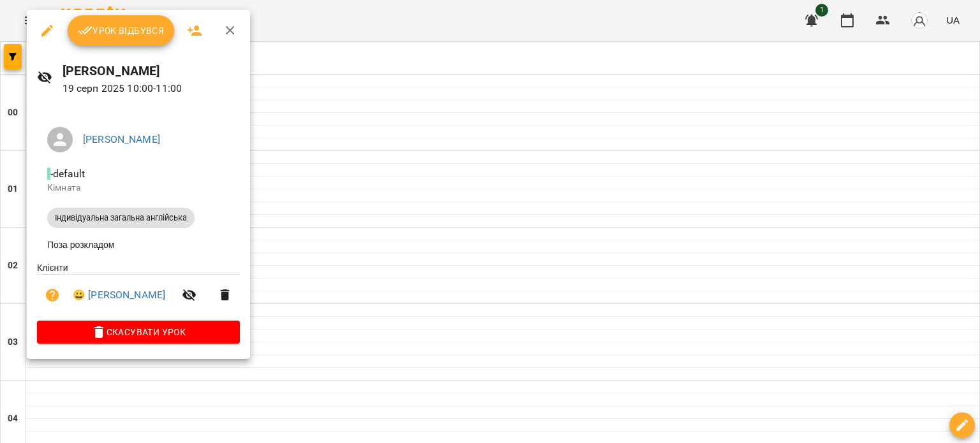 This screenshot has height=443, width=980. Describe the element at coordinates (121, 31) in the screenshot. I see `span: Урок відбувся` at that location.